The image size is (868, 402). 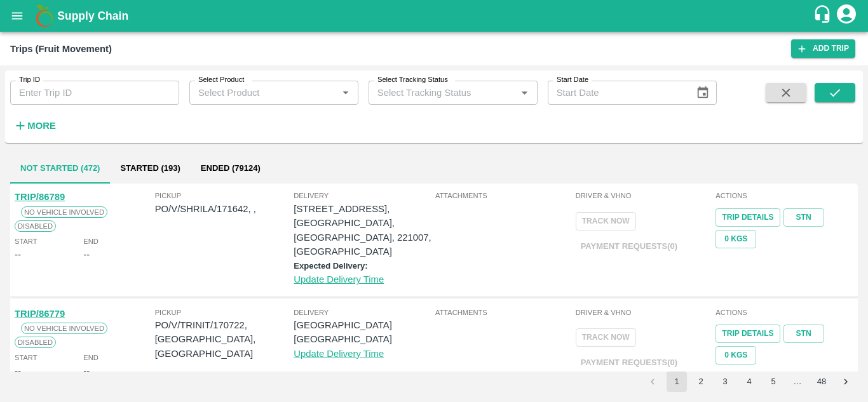 I want to click on a: Supply Chain, so click(x=435, y=16).